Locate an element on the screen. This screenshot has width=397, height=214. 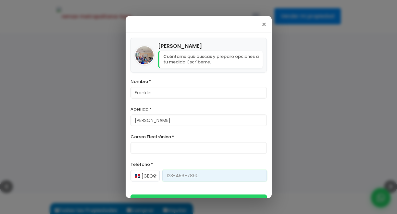
button: Iniciar Conversación is located at coordinates (199, 201).